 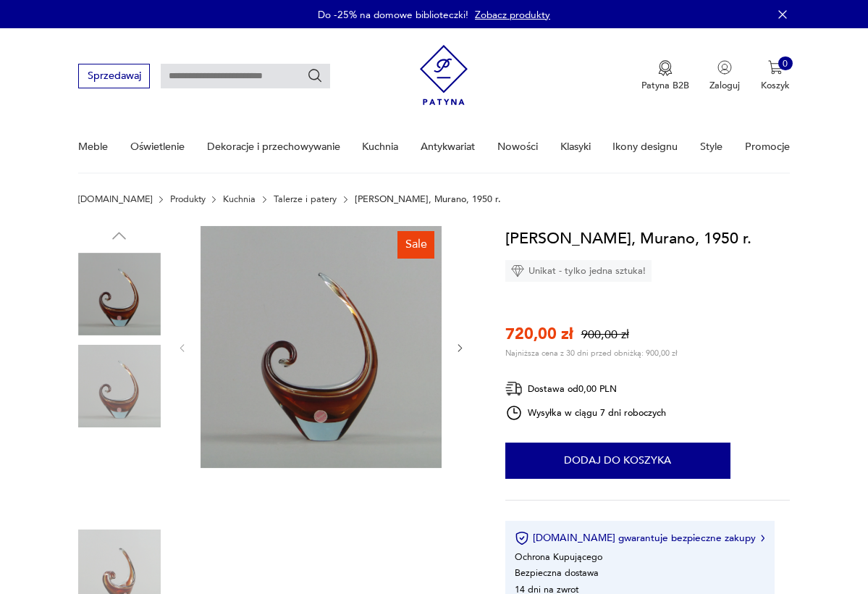 I want to click on img: Ikona strzałki w prawo, so click(x=763, y=538).